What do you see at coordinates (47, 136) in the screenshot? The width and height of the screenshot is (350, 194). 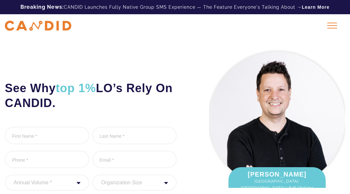 I see `input: First Name *` at bounding box center [47, 136].